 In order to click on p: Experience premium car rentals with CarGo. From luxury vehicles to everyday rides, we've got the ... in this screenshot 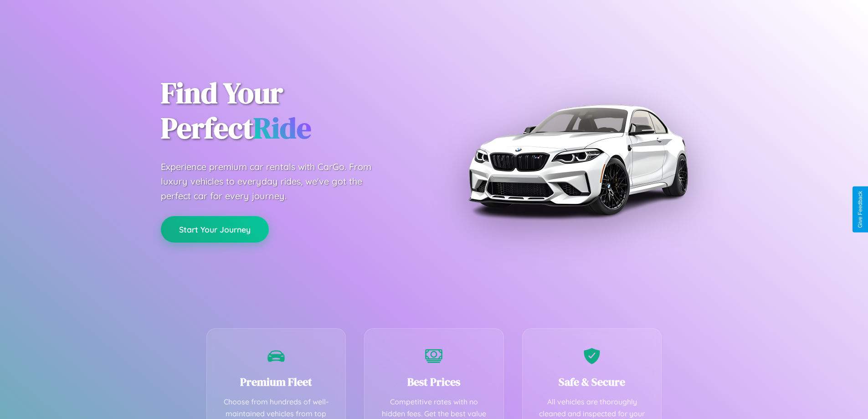, I will do `click(274, 182)`.